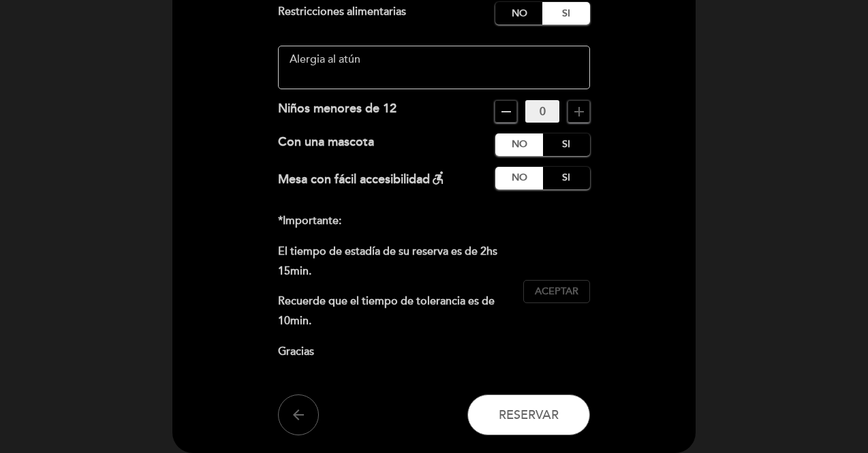  Describe the element at coordinates (556, 292) in the screenshot. I see `span: Aceptar` at that location.